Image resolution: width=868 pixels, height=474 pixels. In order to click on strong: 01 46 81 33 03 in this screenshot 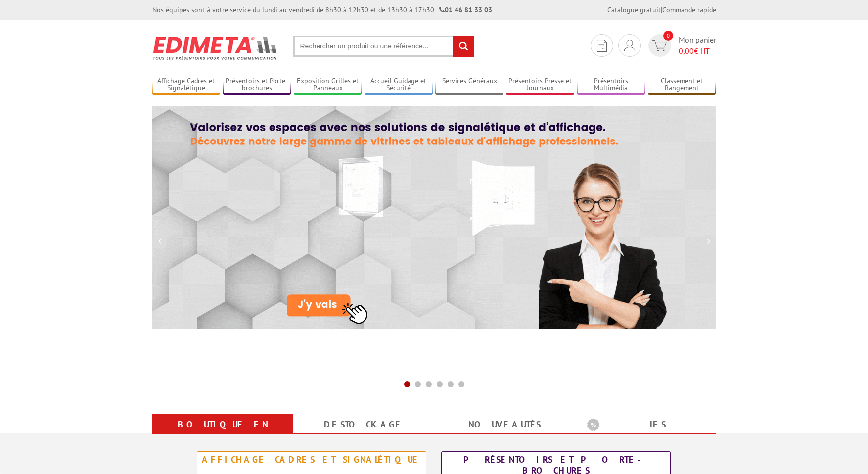, I will do `click(466, 10)`.